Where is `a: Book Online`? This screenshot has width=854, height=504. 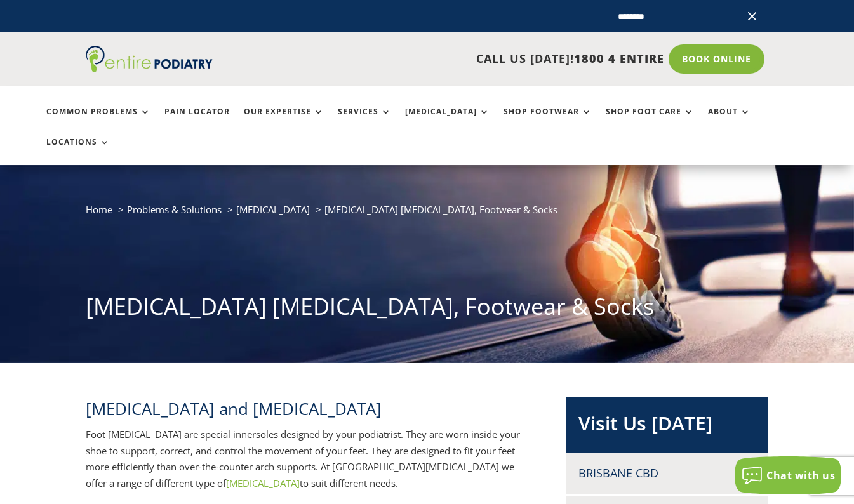
a: Book Online is located at coordinates (716, 59).